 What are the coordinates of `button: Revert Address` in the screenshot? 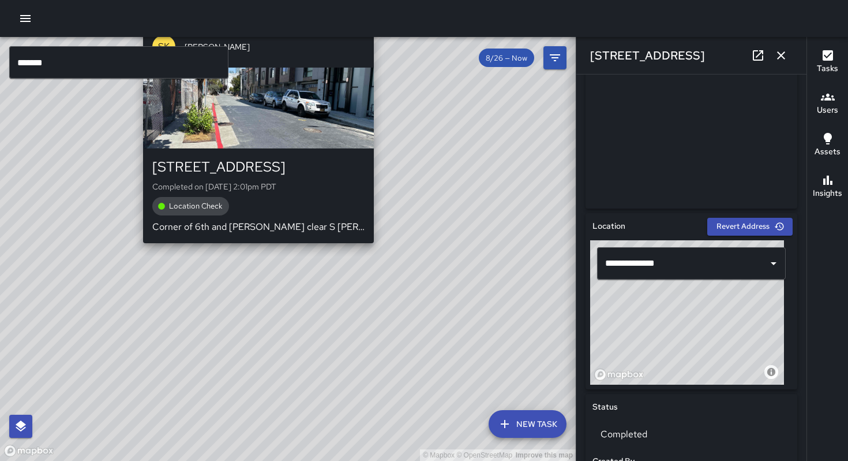 It's located at (750, 226).